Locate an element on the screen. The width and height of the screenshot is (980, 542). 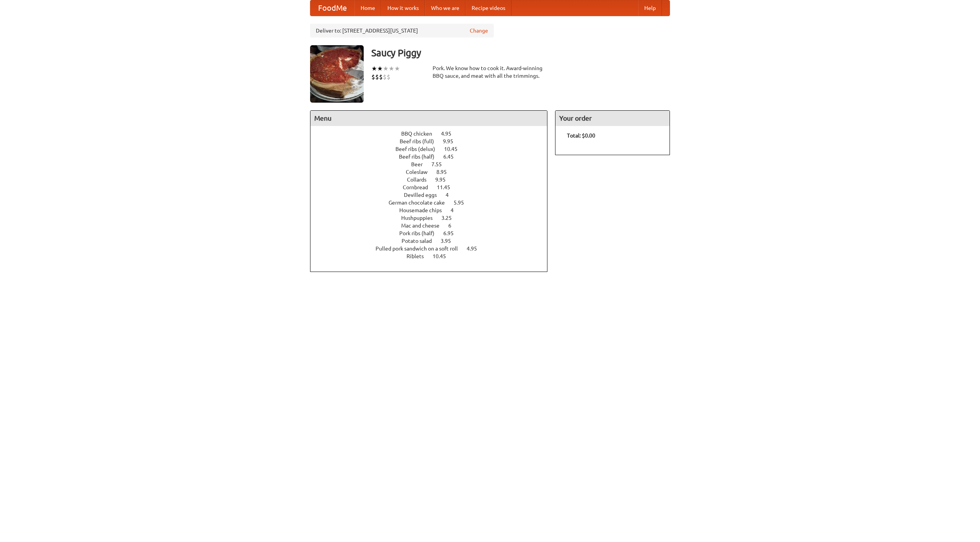
span: Housemade chips is located at coordinates (424, 210).